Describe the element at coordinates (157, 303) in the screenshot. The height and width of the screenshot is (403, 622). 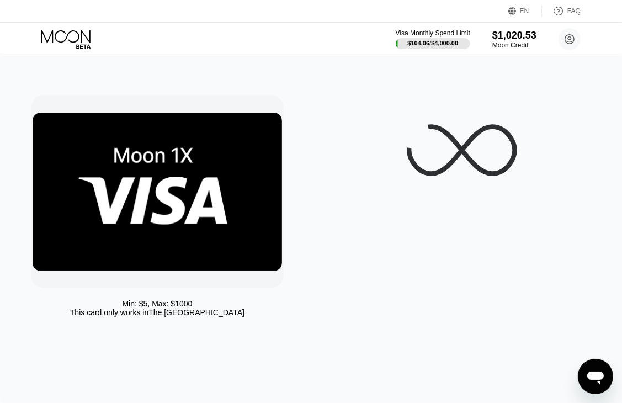
I see `div: Min: $ 5 , Max: $ 1000` at that location.